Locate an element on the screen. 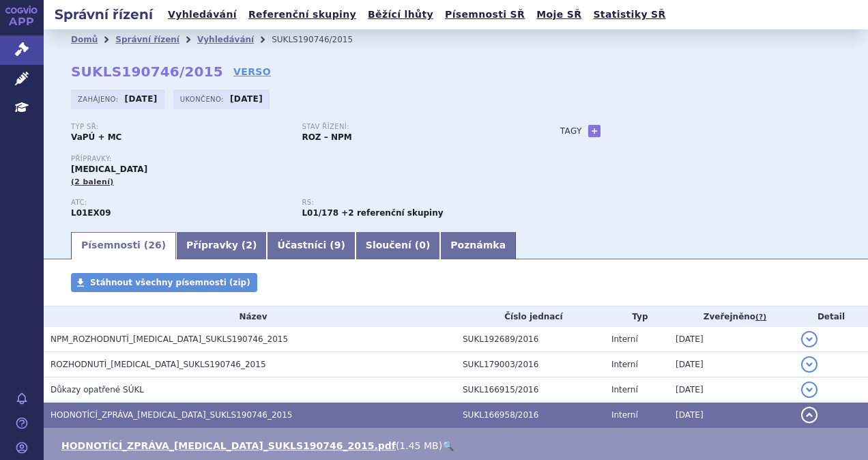 This screenshot has height=460, width=868. a: Správní řízení is located at coordinates (147, 39).